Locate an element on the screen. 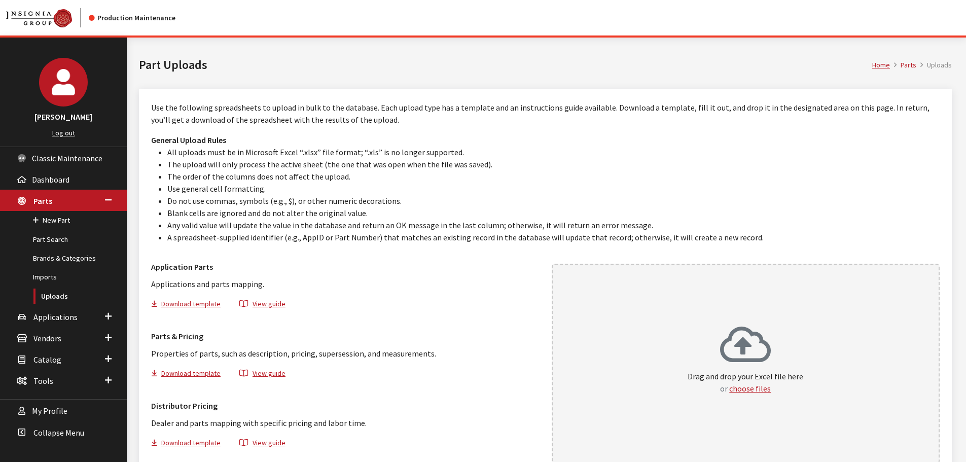 This screenshot has height=462, width=966. span: Dashboard is located at coordinates (51, 180).